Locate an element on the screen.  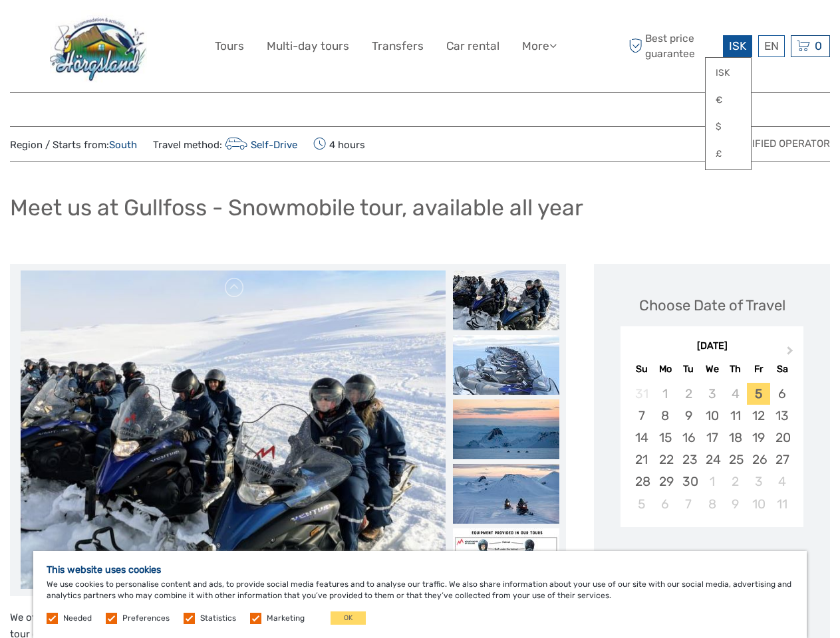
a: Multi-day tours is located at coordinates (308, 46).